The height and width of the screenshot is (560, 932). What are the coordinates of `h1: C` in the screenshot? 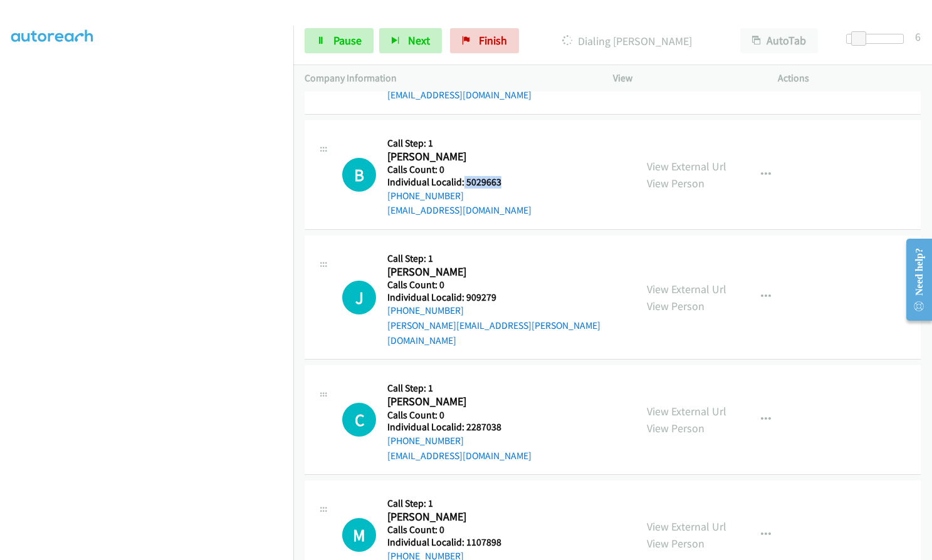 It's located at (359, 420).